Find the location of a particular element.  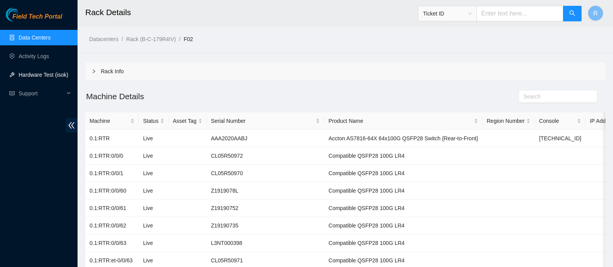

span: double-left is located at coordinates (71, 125).